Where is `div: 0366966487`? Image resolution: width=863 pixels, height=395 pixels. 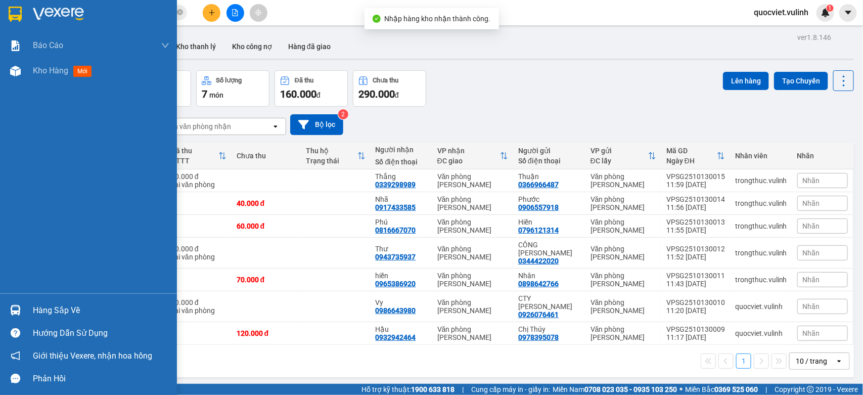
div: 0366966487 is located at coordinates (538, 184).